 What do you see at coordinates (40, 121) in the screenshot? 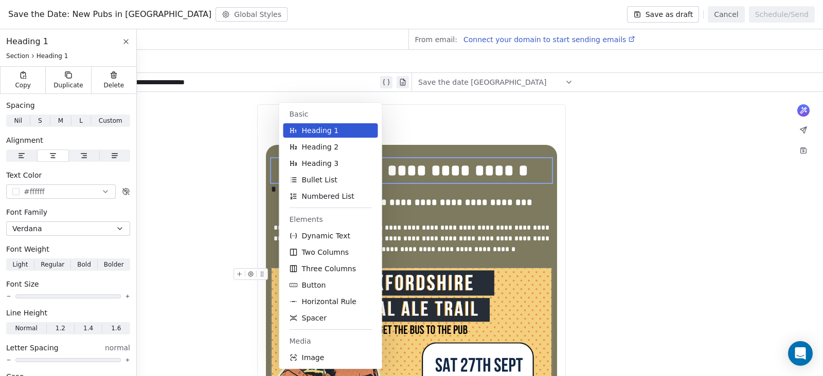
I see `span: S` at bounding box center [40, 121].